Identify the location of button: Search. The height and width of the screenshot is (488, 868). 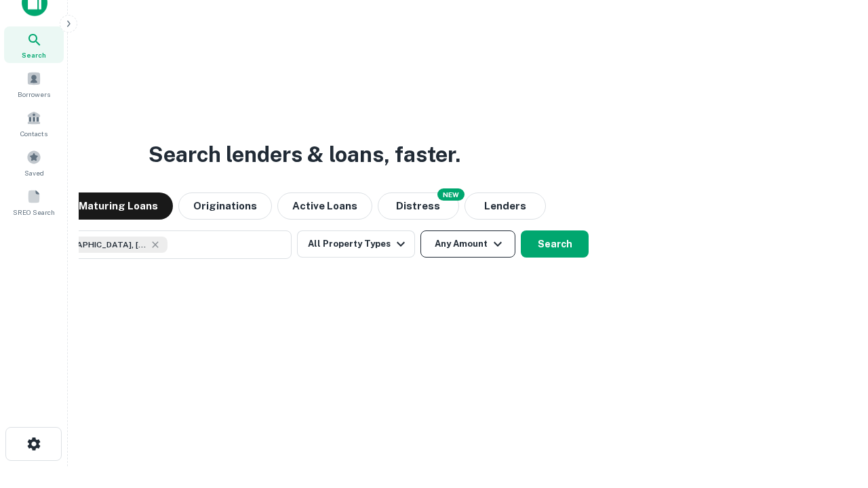
(554, 244).